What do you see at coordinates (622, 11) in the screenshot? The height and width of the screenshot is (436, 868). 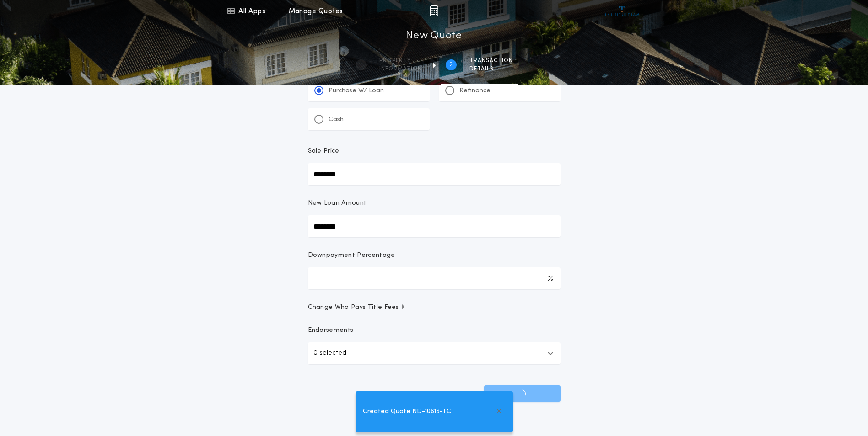 I see `img: vs-icon` at bounding box center [622, 11].